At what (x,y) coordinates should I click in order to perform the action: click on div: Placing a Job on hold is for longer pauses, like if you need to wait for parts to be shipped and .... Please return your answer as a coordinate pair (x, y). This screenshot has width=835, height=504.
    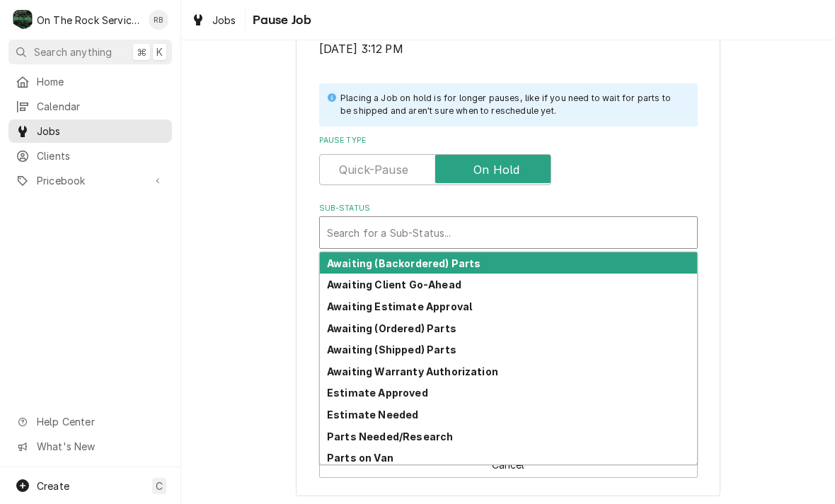
    Looking at the image, I should click on (511, 105).